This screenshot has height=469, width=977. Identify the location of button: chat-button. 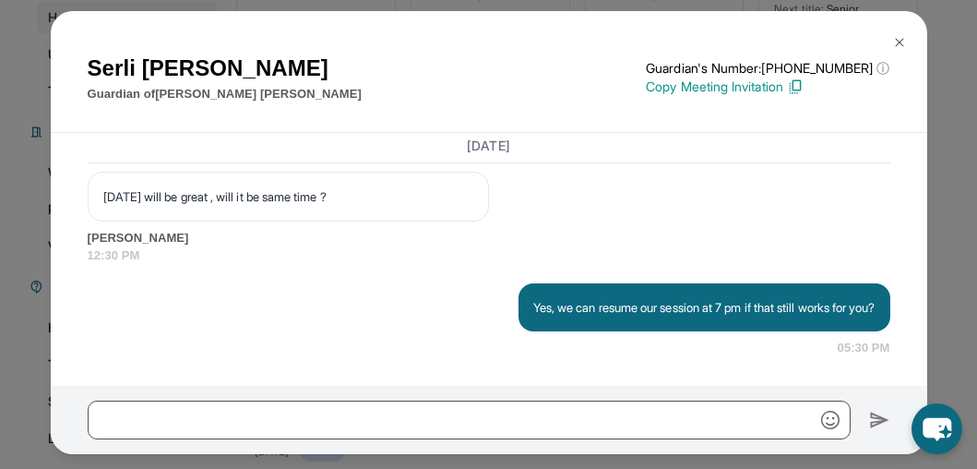
(936, 428).